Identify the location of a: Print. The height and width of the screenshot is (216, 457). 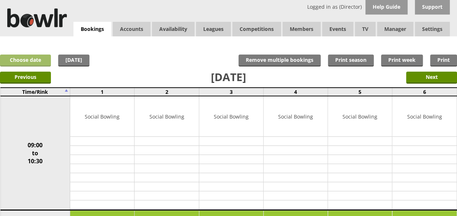
(444, 60).